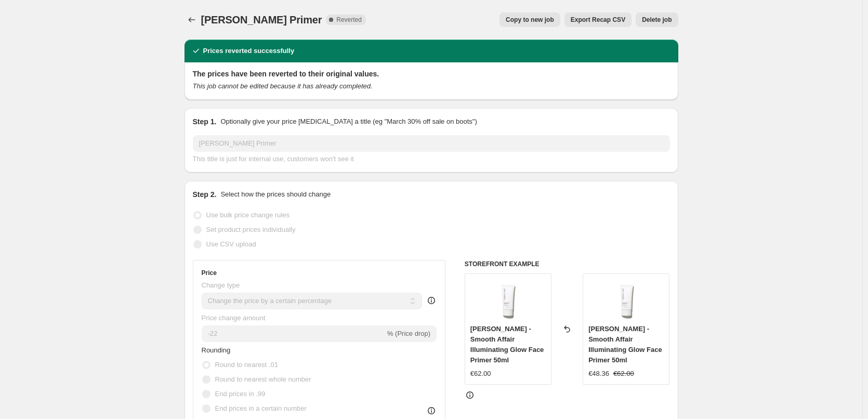 This screenshot has height=419, width=868. I want to click on span: Change type, so click(221, 285).